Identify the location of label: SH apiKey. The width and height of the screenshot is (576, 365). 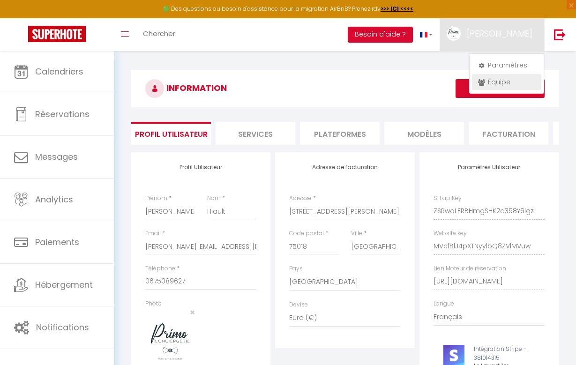
(448, 198).